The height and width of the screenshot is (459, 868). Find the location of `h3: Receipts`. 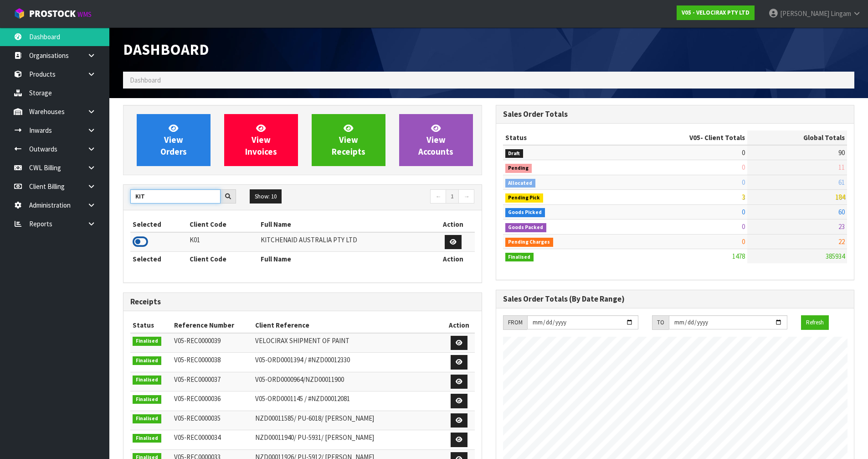

h3: Receipts is located at coordinates (303, 302).